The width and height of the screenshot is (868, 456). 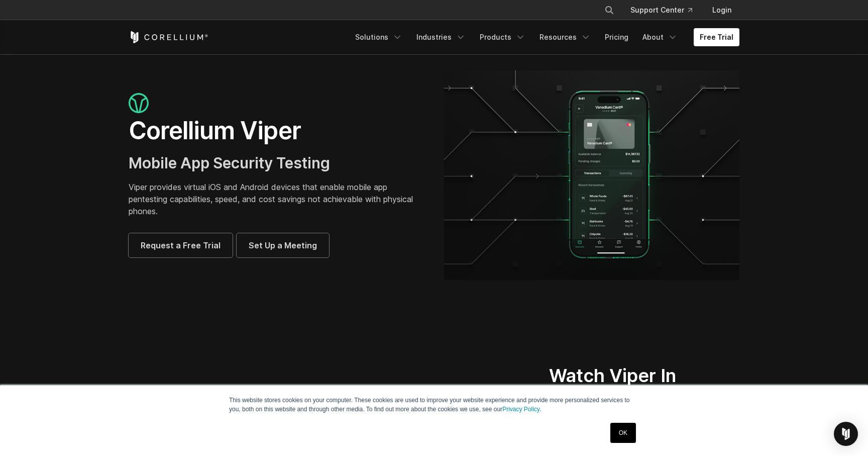 I want to click on p: Viper provides virtual iOS and Android devices that enable mobile app pentesting capabilities, sp..., so click(x=276, y=199).